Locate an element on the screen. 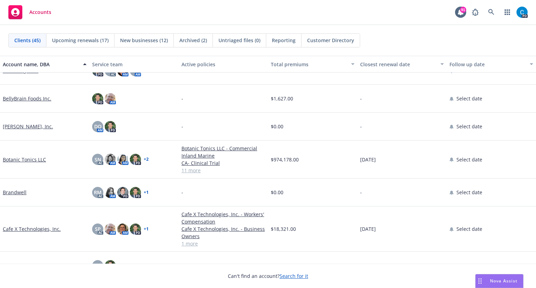  div: Active policies is located at coordinates (223, 64).